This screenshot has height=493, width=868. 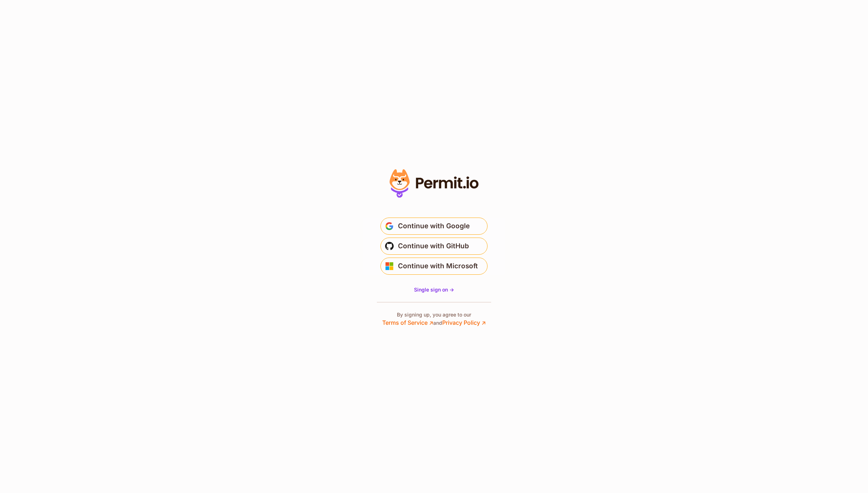 I want to click on a: Privacy Policy ↗, so click(x=464, y=322).